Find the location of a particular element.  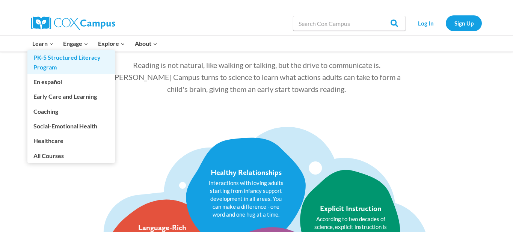

div: Healthy Relationships is located at coordinates (246, 172).